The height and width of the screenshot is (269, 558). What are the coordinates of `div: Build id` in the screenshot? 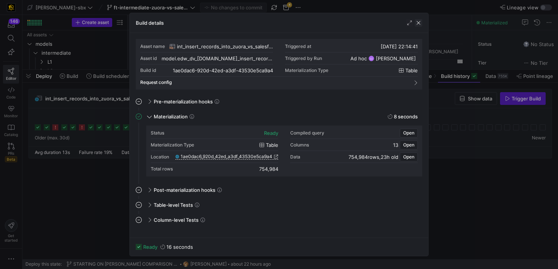 It's located at (148, 70).